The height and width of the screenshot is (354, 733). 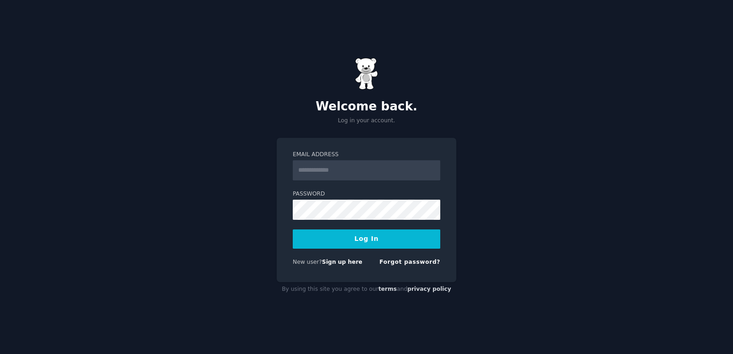 What do you see at coordinates (342, 262) in the screenshot?
I see `a: Sign up here` at bounding box center [342, 262].